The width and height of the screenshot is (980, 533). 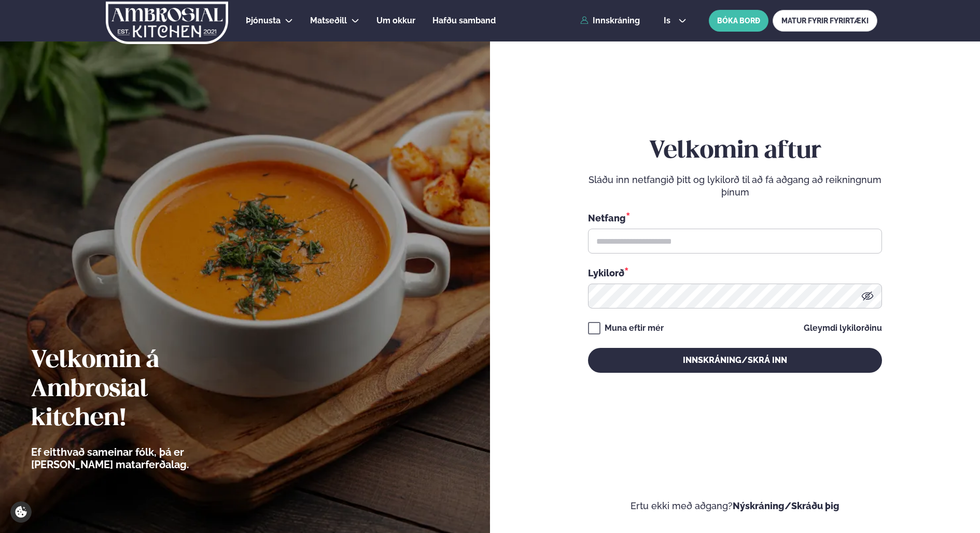 What do you see at coordinates (842, 328) in the screenshot?
I see `a: Gleymdi lykilorðinu` at bounding box center [842, 328].